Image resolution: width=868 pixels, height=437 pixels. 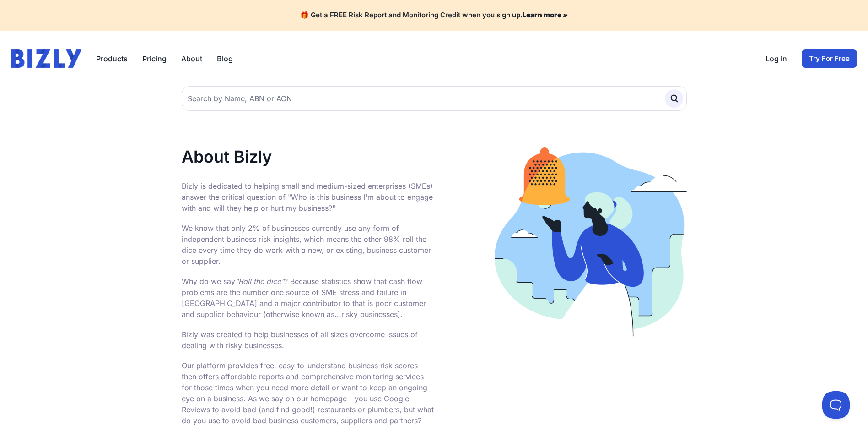 What do you see at coordinates (434, 15) in the screenshot?
I see `h4: 🎁 Get a FREE Risk Report and Monitoring Credit when you sign up.` at bounding box center [434, 15].